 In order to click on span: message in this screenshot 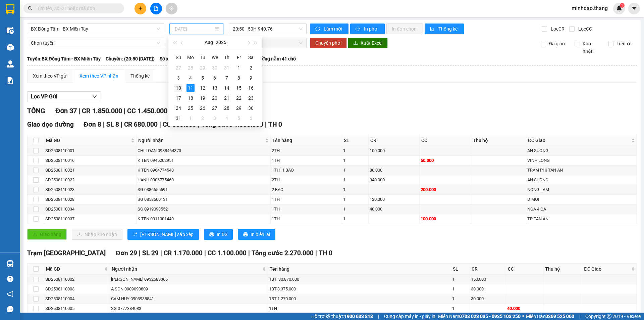, I will do `click(10, 309)`.